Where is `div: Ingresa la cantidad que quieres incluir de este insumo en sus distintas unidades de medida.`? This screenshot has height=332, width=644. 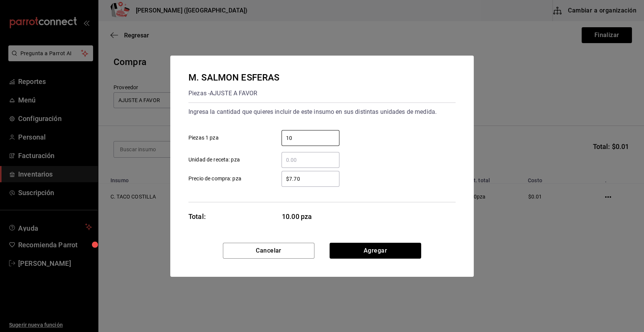
div: Ingresa la cantidad que quieres incluir de este insumo en sus distintas unidades de medida. is located at coordinates (322, 112).